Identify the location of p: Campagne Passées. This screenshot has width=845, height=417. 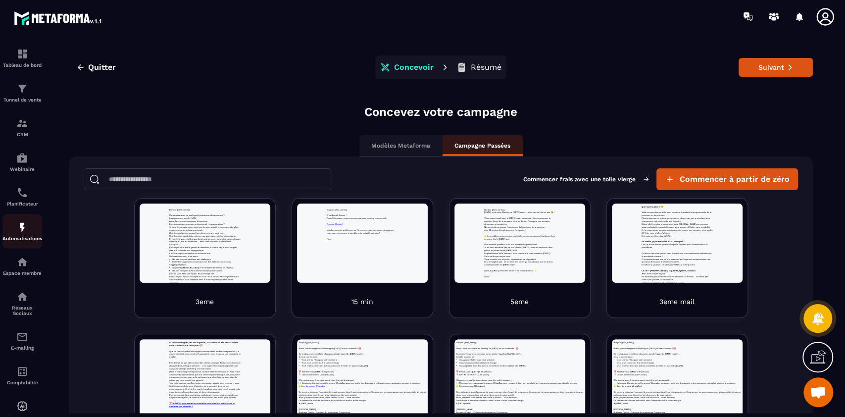
(482, 146).